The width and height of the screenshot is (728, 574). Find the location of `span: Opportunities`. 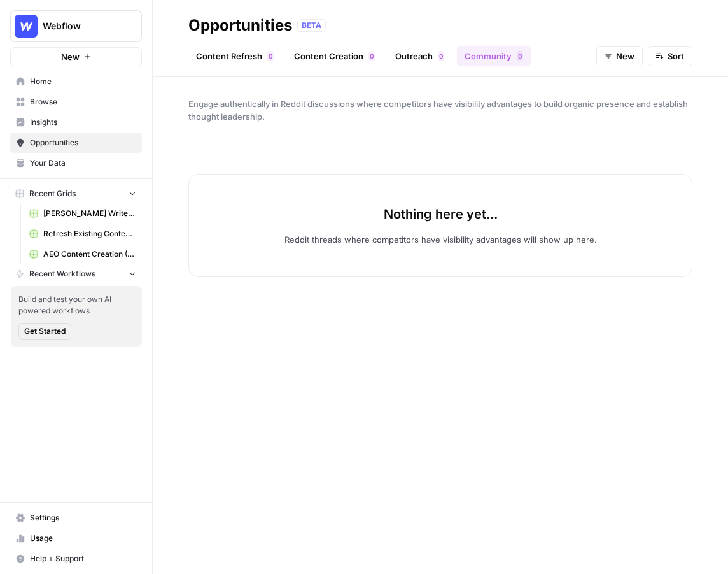

span: Opportunities is located at coordinates (83, 142).